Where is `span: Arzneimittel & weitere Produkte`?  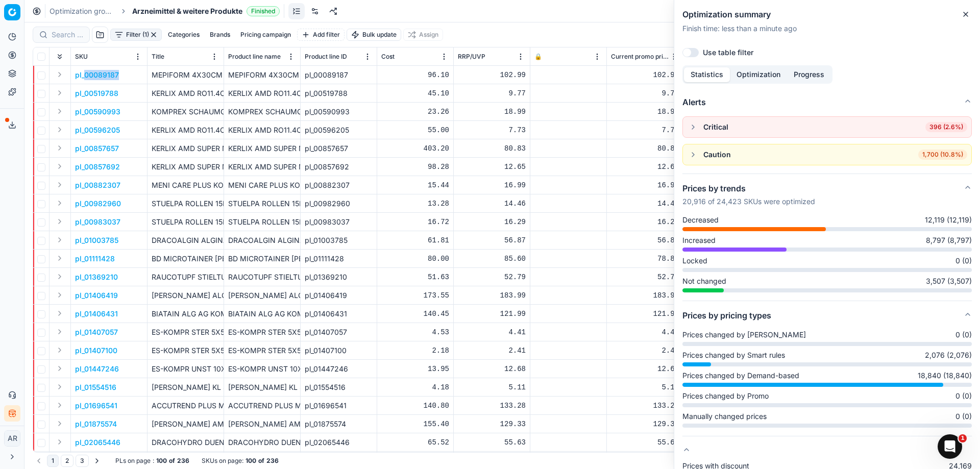 span: Arzneimittel & weitere Produkte is located at coordinates (188, 11).